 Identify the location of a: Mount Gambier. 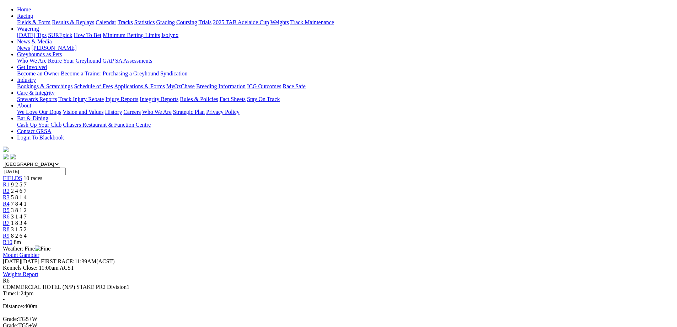
(21, 254).